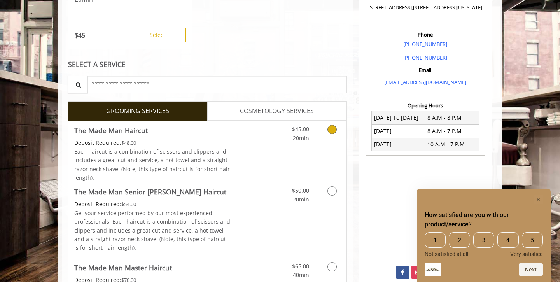 This screenshot has height=282, width=560. What do you see at coordinates (123, 268) in the screenshot?
I see `b: The Made Man Master Haircut` at bounding box center [123, 268].